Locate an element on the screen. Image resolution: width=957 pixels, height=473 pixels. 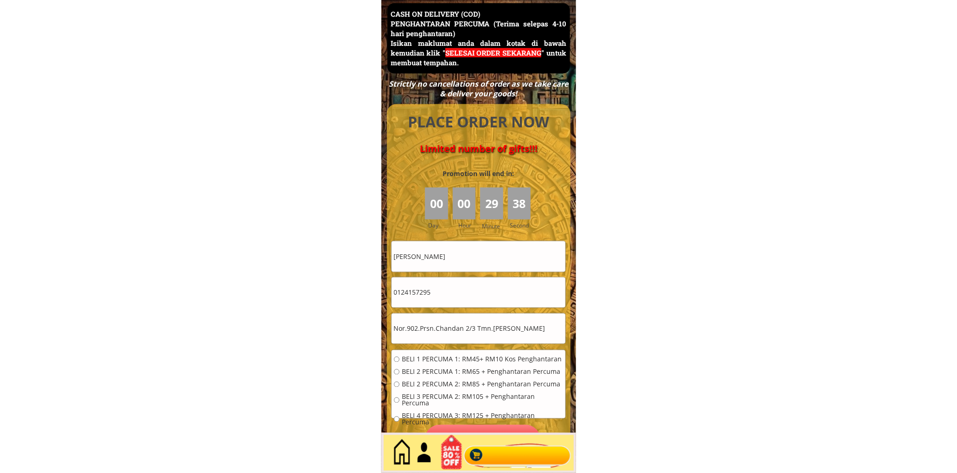
h3: Minute is located at coordinates (492, 226).